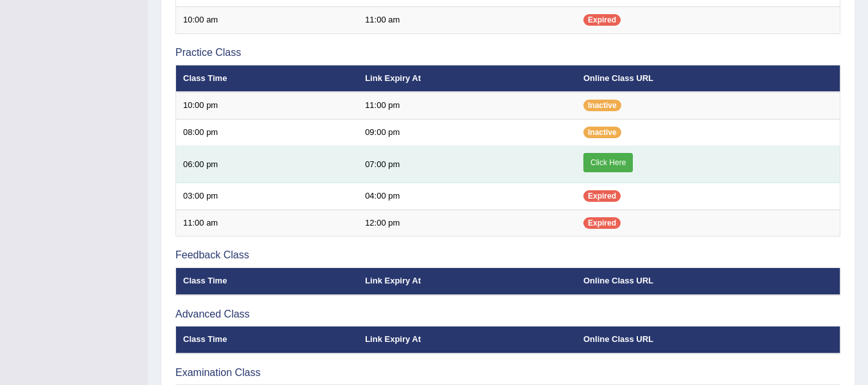 This screenshot has width=868, height=385. Describe the element at coordinates (468, 196) in the screenshot. I see `td: 04:00 pm` at that location.